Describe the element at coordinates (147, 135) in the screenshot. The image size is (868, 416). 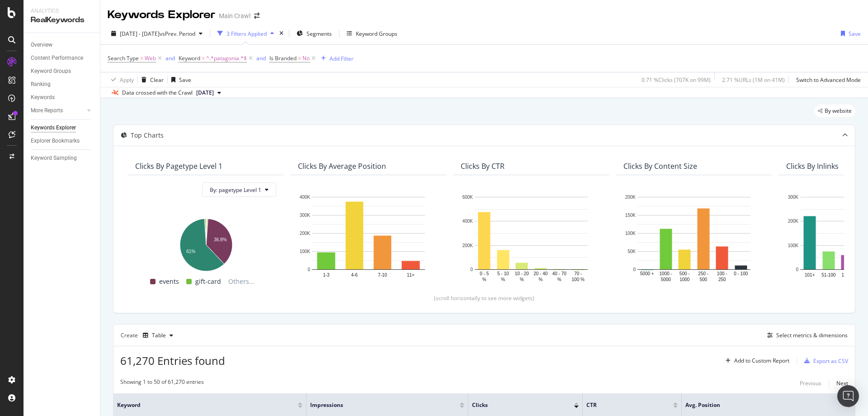
I see `div: Top Charts` at that location.